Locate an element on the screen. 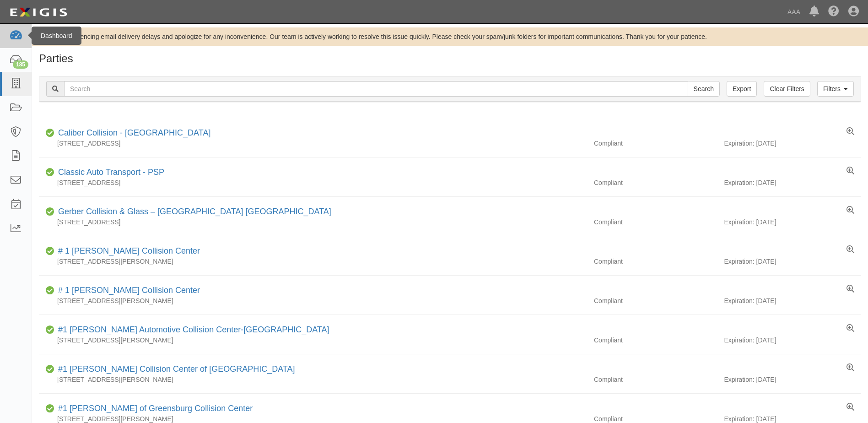  div: Classic Auto Transport - PSP is located at coordinates (109, 173).